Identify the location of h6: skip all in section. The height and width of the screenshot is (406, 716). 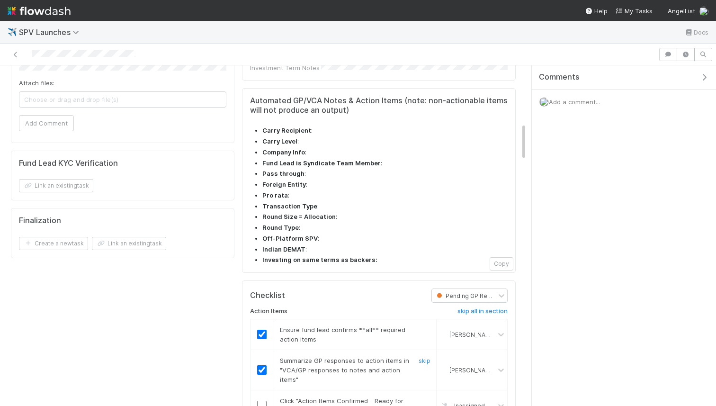
(483, 311).